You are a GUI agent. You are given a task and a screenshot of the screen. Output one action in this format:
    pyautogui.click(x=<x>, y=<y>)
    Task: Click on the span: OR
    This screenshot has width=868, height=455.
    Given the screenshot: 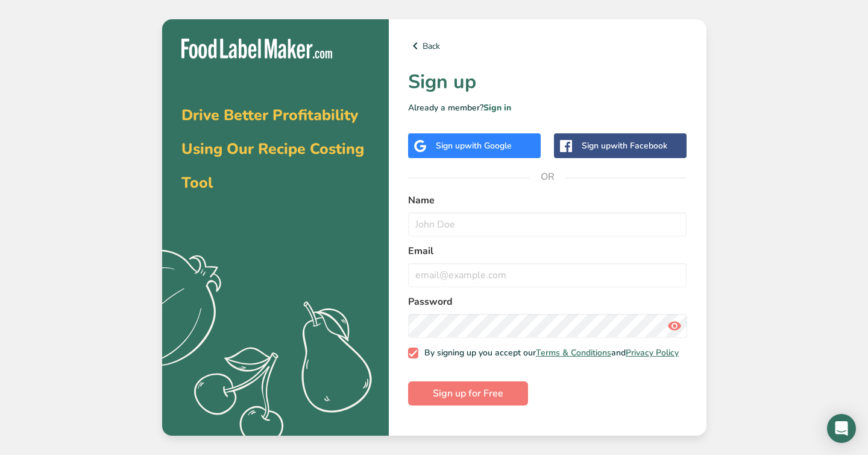 What is the action you would take?
    pyautogui.click(x=547, y=177)
    